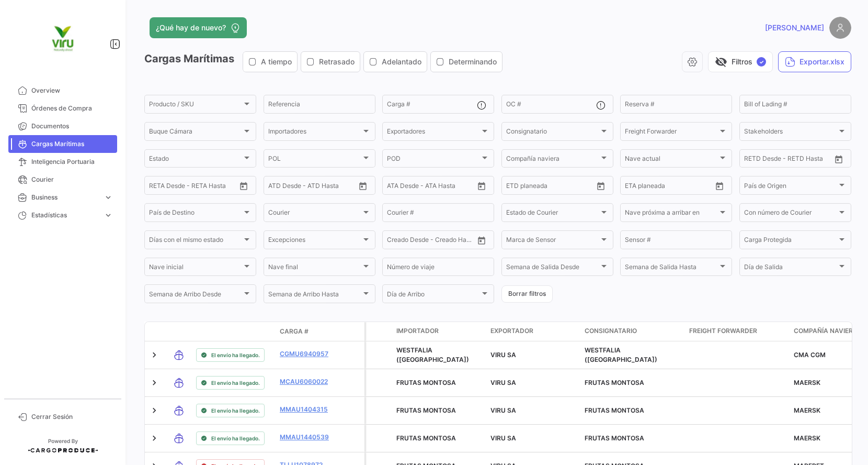 The height and width of the screenshot is (465, 868). I want to click on span: Business, so click(65, 197).